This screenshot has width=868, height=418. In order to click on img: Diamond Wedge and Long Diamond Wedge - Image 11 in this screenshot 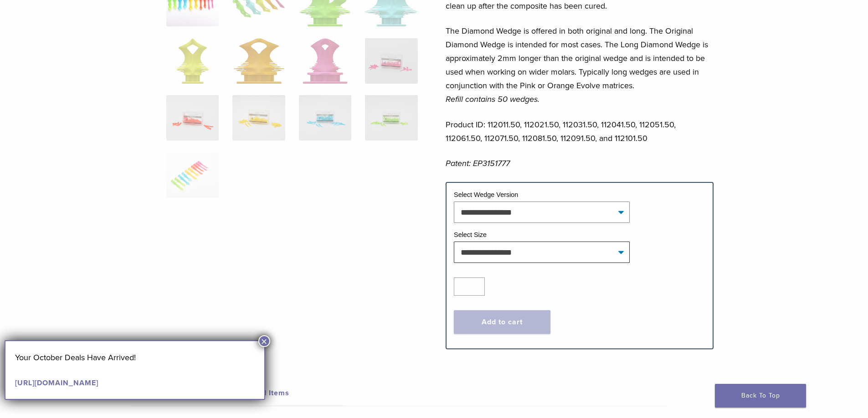, I will do `click(325, 118)`.